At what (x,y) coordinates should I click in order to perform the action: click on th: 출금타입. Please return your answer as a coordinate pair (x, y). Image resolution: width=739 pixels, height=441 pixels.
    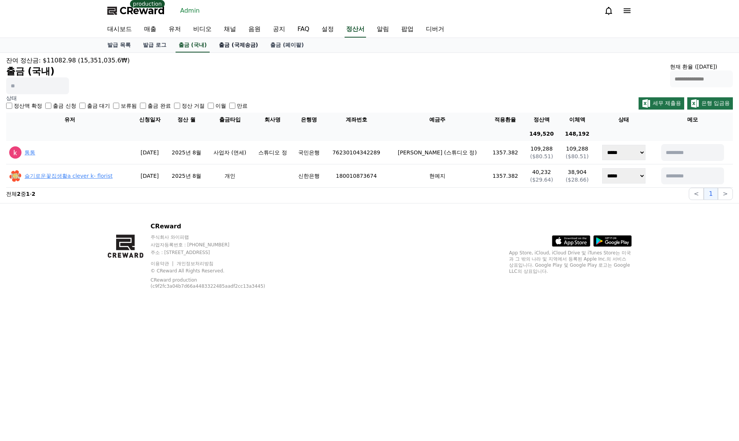
    Looking at the image, I should click on (230, 120).